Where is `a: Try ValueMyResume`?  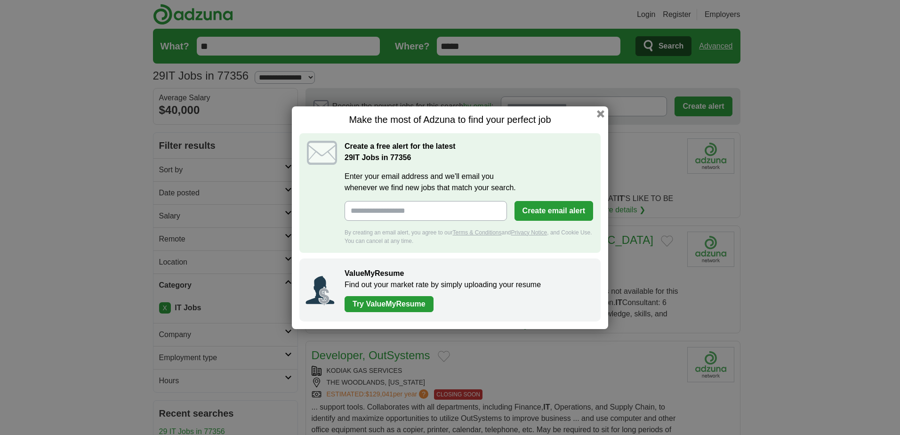
a: Try ValueMyResume is located at coordinates (389, 304).